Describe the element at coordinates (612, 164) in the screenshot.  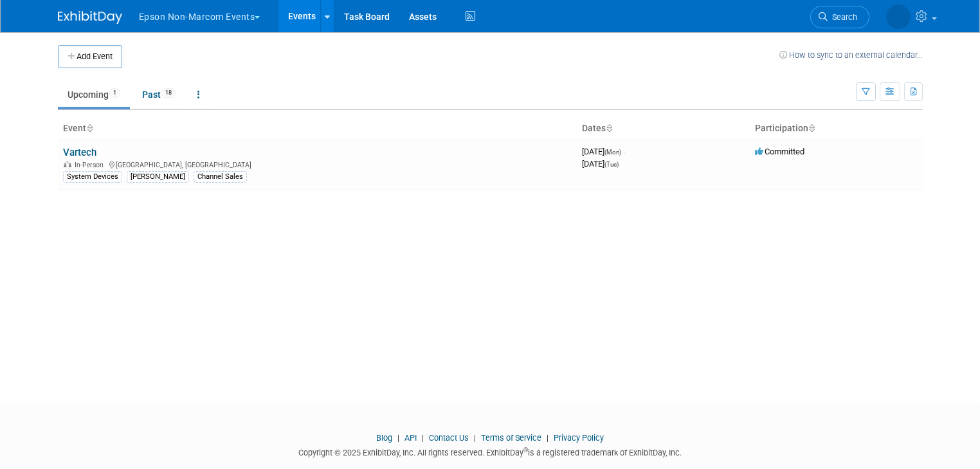
I see `span: (Tue)` at that location.